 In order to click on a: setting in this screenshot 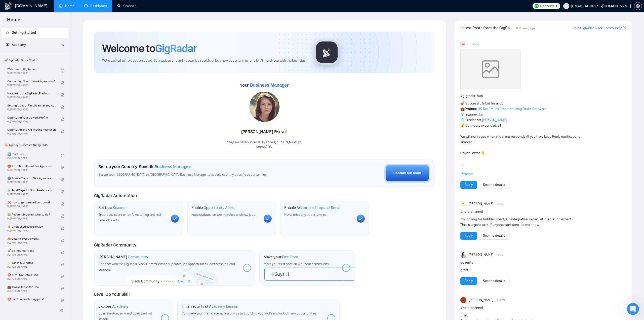, I will do `click(637, 6)`.